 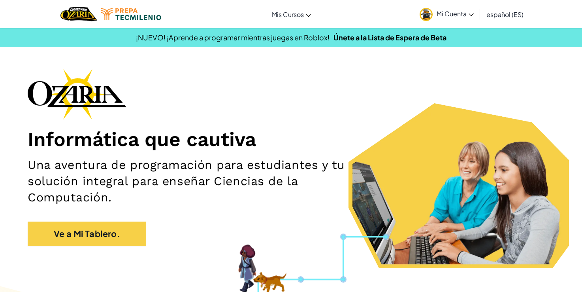 I want to click on a: español (ES), so click(x=505, y=14).